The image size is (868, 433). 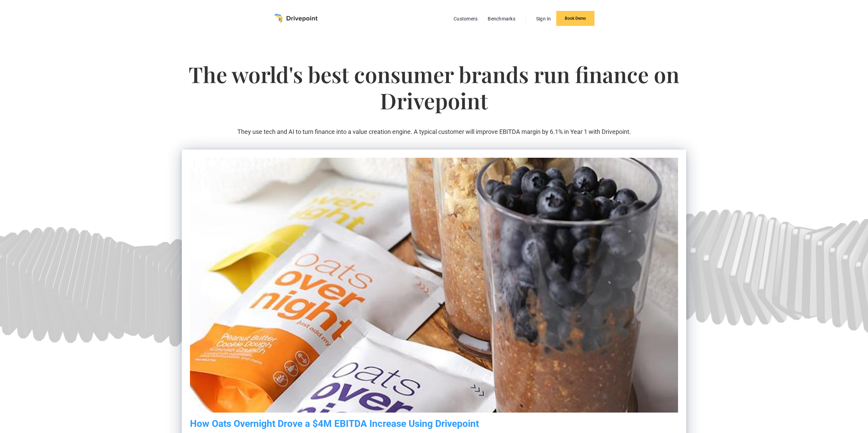 What do you see at coordinates (434, 94) in the screenshot?
I see `h1: The world's best consumer brands run finance on Drivepoint` at bounding box center [434, 94].